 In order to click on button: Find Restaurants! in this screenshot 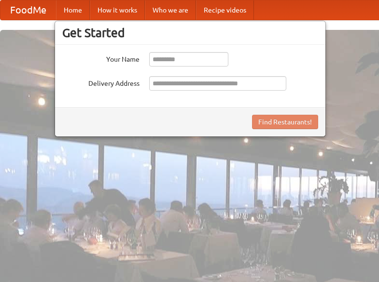, I will do `click(285, 122)`.